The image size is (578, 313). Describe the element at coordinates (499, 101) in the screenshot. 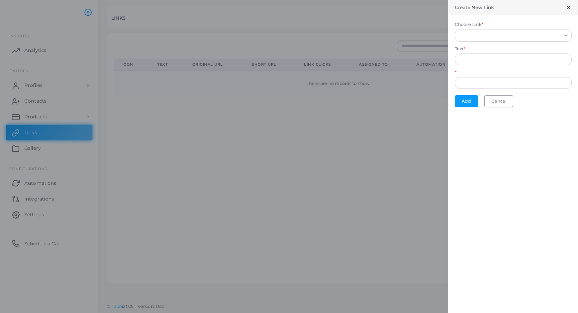

I see `button: Cancel` at that location.